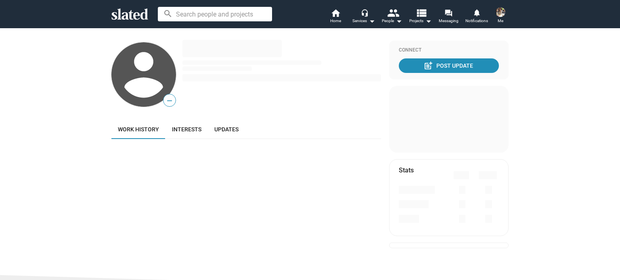  What do you see at coordinates (476, 12) in the screenshot?
I see `mat-icon: notifications` at bounding box center [476, 12].